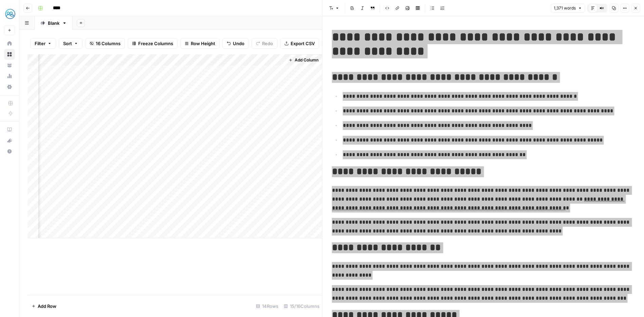 This screenshot has width=644, height=317. I want to click on div: 14 Rows, so click(267, 306).